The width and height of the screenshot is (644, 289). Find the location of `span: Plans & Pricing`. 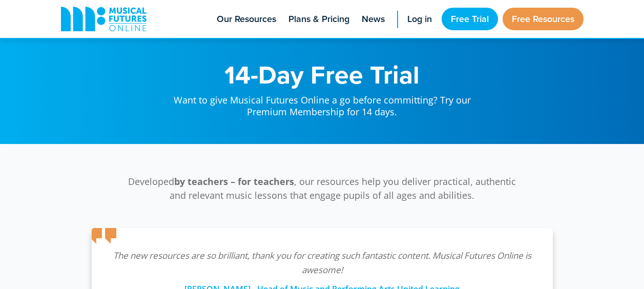

span: Plans & Pricing is located at coordinates (318, 19).